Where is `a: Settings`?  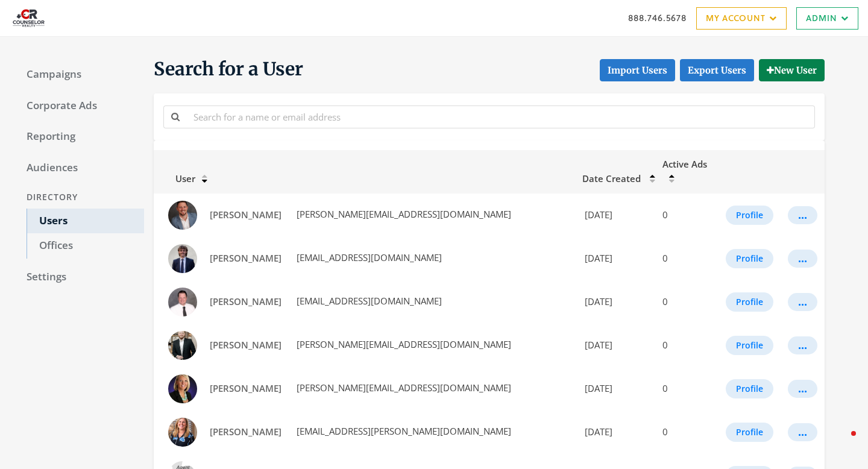
a: Settings is located at coordinates (79, 277).